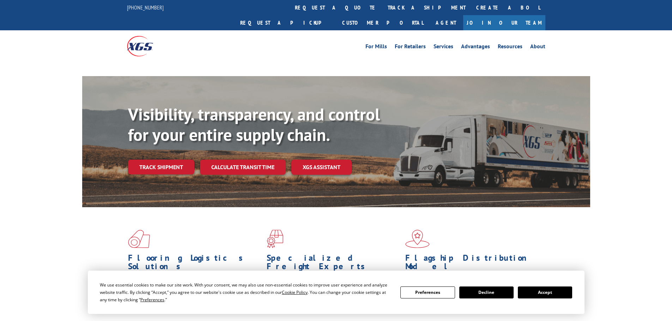  What do you see at coordinates (321, 167) in the screenshot?
I see `a: XGS ASSISTANT` at bounding box center [321, 167].